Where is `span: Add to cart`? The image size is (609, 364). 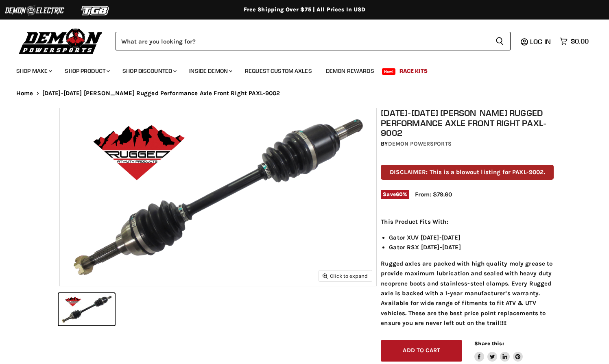 span: Add to cart is located at coordinates (421, 350).